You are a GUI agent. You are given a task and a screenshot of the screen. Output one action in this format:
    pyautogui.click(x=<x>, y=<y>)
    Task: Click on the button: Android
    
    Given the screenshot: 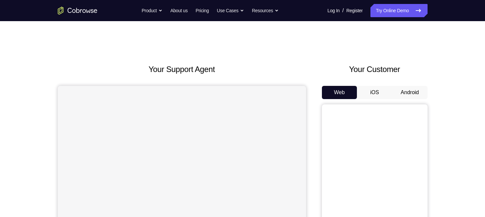 What is the action you would take?
    pyautogui.click(x=410, y=93)
    